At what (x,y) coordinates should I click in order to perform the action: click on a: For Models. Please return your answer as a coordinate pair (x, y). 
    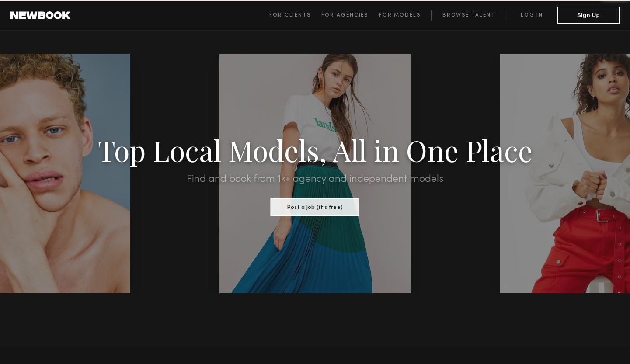
    Looking at the image, I should click on (405, 15).